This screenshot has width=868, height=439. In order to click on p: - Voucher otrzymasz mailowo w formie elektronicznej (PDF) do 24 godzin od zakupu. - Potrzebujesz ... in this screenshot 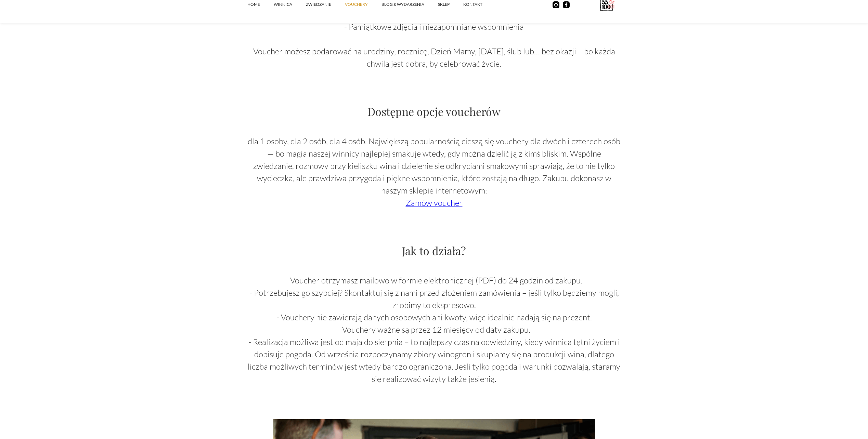, I will do `click(434, 329)`.